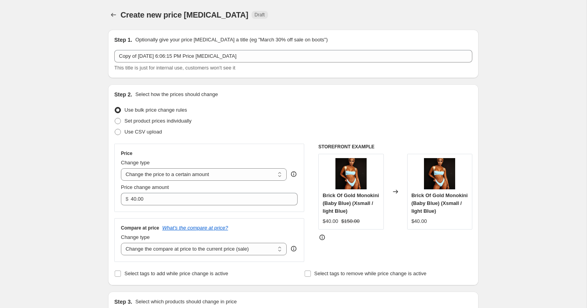 The image size is (587, 308). What do you see at coordinates (126, 153) in the screenshot?
I see `h3: Price` at bounding box center [126, 153].